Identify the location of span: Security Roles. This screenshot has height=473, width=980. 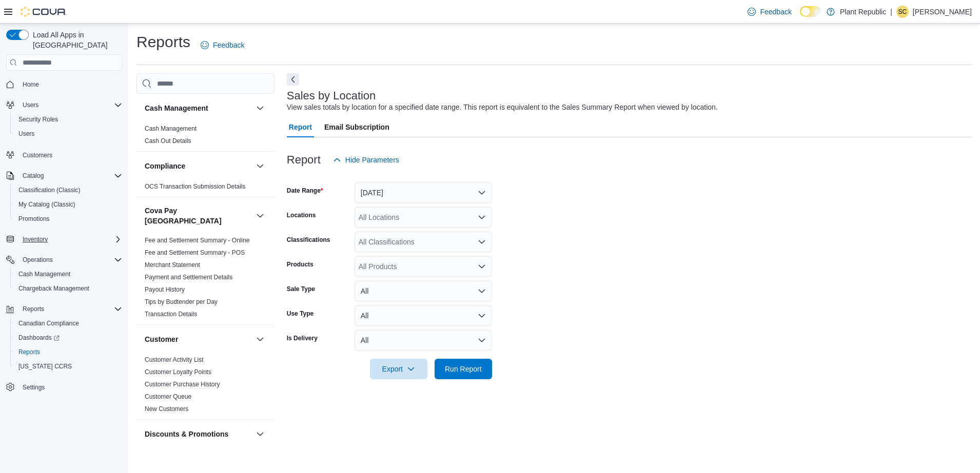
(38, 119).